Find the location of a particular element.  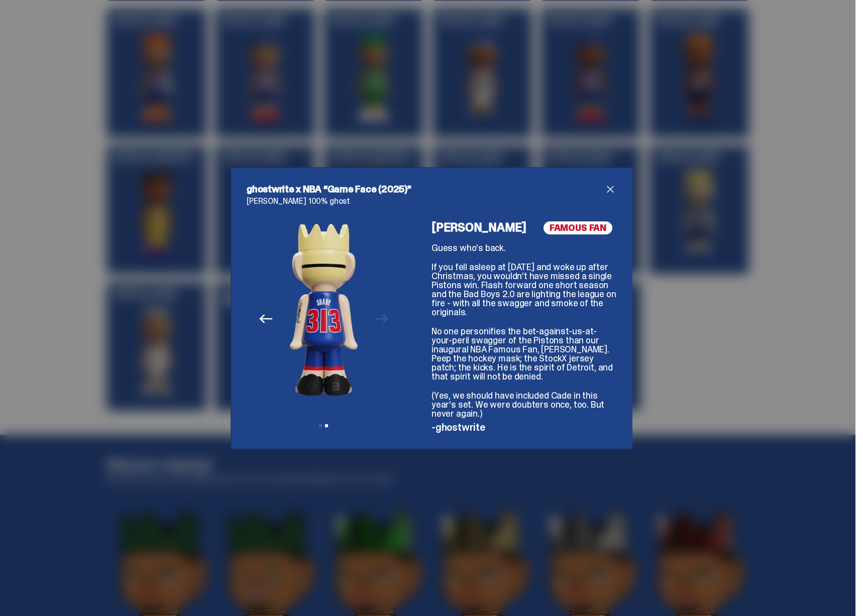

button: Previous is located at coordinates (266, 319).